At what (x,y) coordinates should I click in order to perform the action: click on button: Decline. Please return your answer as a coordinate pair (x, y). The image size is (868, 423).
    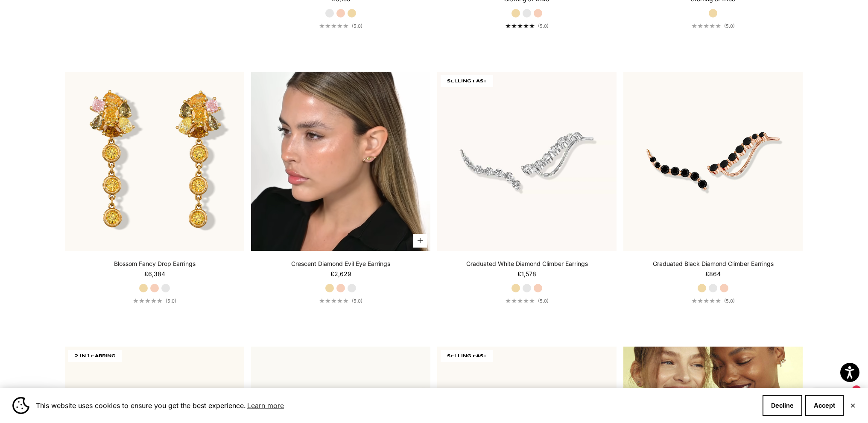
    Looking at the image, I should click on (782, 406).